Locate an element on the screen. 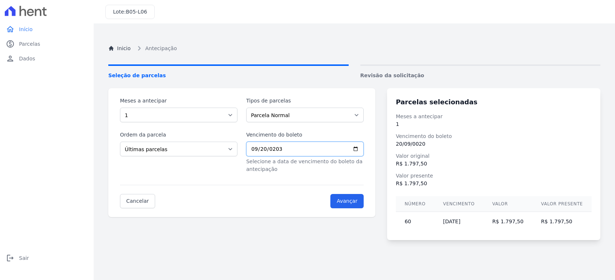  span: B05-L06 is located at coordinates (136, 12).